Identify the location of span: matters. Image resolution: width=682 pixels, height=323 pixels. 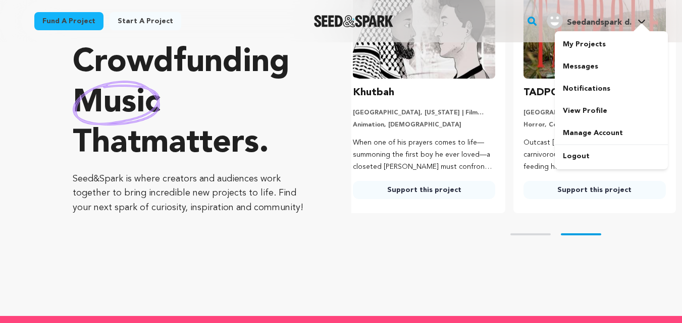
(200, 144).